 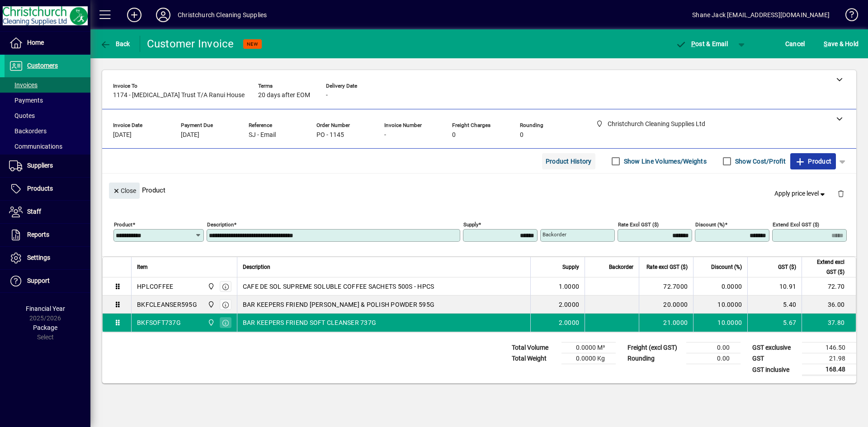 What do you see at coordinates (115, 44) in the screenshot?
I see `button: Back` at bounding box center [115, 44].